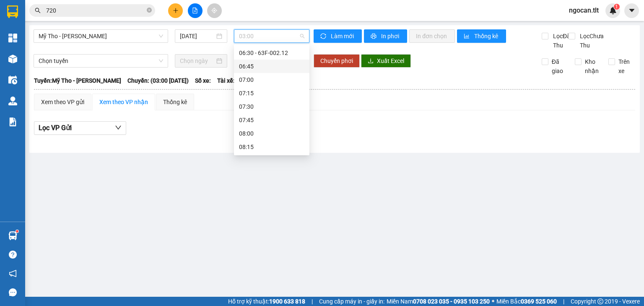 Image resolution: width=644 pixels, height=306 pixels. What do you see at coordinates (214, 11) in the screenshot?
I see `span: aim` at bounding box center [214, 11].